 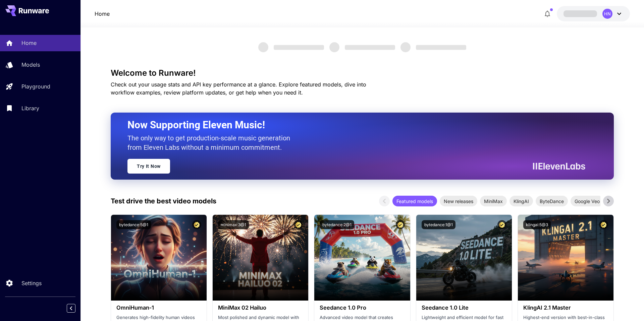 What do you see at coordinates (607, 14) in the screenshot?
I see `div: HN` at bounding box center [607, 14].